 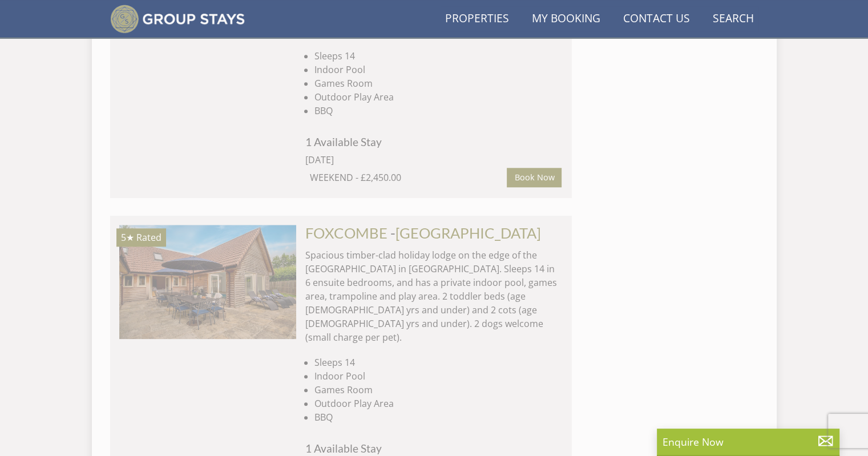 I want to click on a: 5★ Rated, so click(x=208, y=282).